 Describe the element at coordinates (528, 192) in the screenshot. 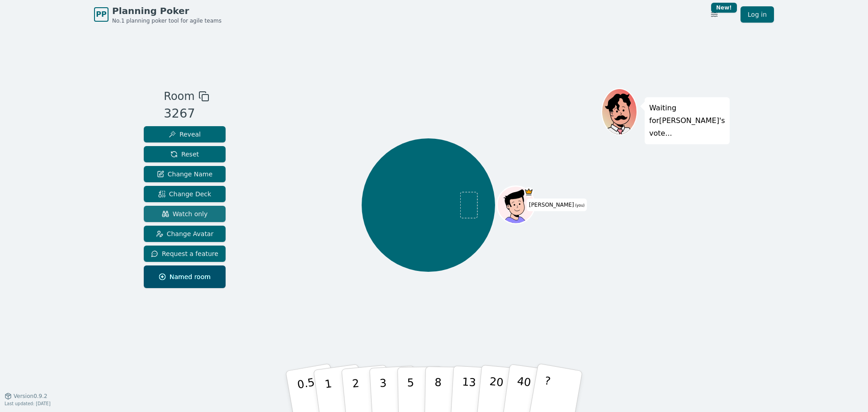

I see `span: James is the host` at that location.